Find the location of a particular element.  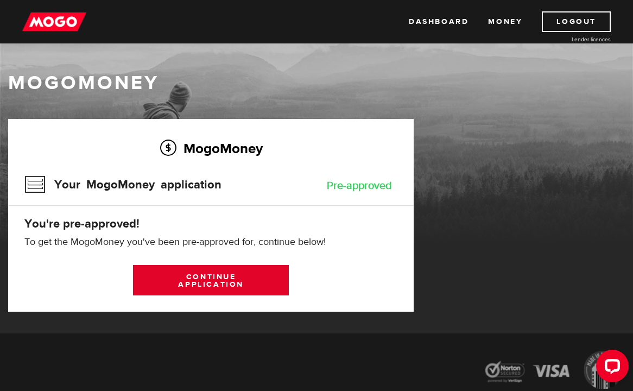

a: Continue application is located at coordinates (211, 280).